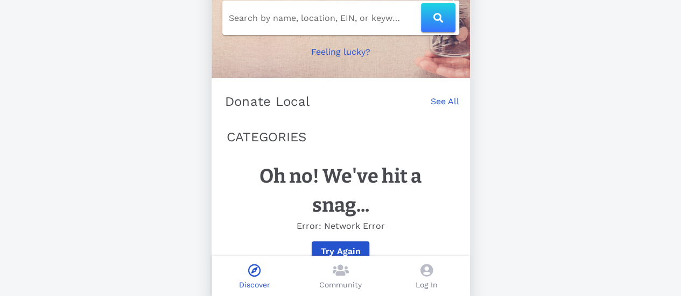 The height and width of the screenshot is (296, 681). I want to click on button: Try Again, so click(340, 251).